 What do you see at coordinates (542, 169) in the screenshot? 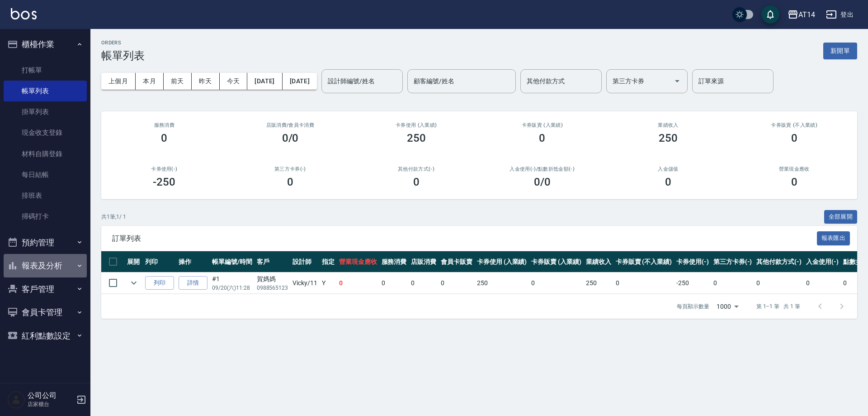
I see `h2: 入金使用(-) /點數折抵金額(-)` at bounding box center [542, 169].